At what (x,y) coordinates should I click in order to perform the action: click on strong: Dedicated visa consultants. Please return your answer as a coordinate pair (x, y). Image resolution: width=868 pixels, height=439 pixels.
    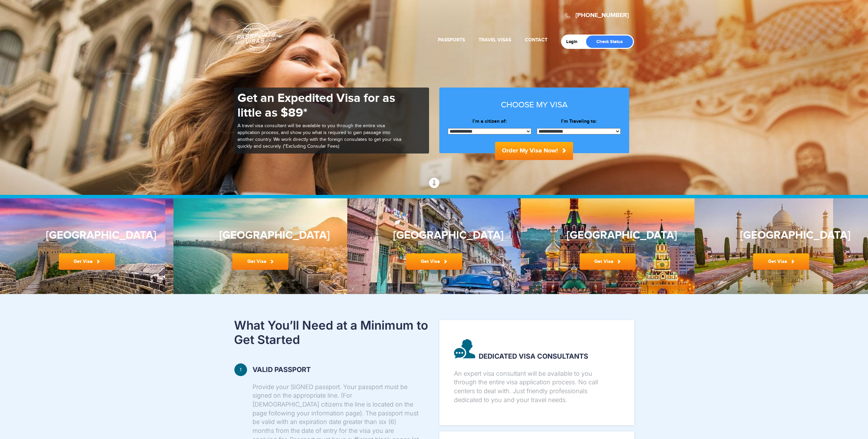
    Looking at the image, I should click on (533, 351).